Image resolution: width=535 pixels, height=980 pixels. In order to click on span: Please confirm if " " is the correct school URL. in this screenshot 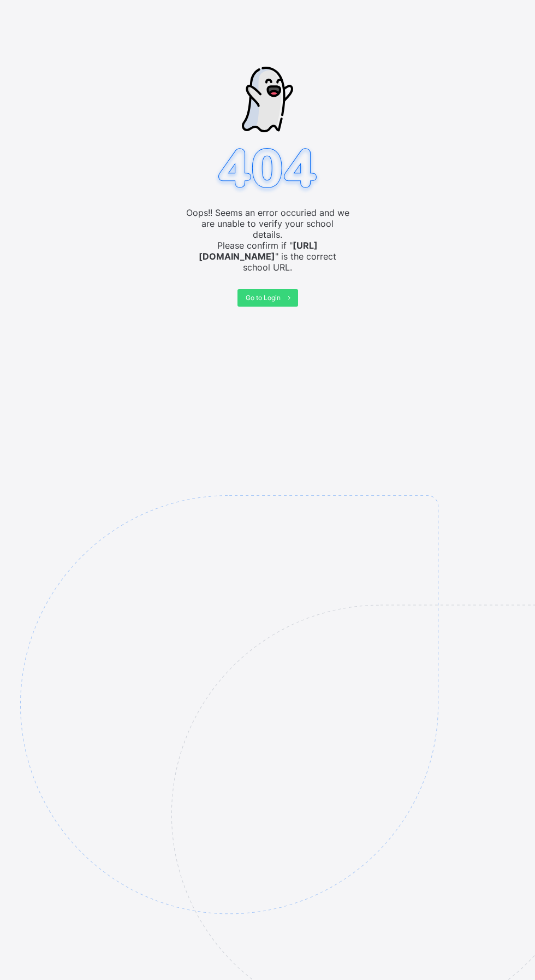, I will do `click(268, 256)`.